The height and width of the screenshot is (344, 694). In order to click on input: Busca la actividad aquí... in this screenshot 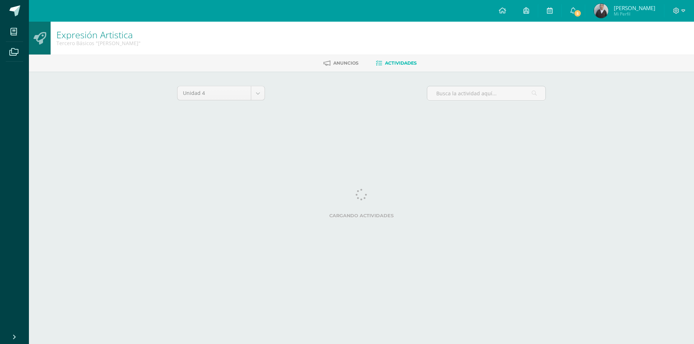, I will do `click(486, 93)`.